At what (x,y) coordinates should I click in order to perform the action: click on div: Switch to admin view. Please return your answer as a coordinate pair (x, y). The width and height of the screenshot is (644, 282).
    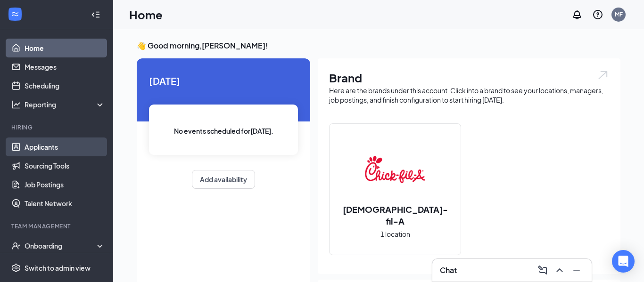
    Looking at the image, I should click on (58, 268).